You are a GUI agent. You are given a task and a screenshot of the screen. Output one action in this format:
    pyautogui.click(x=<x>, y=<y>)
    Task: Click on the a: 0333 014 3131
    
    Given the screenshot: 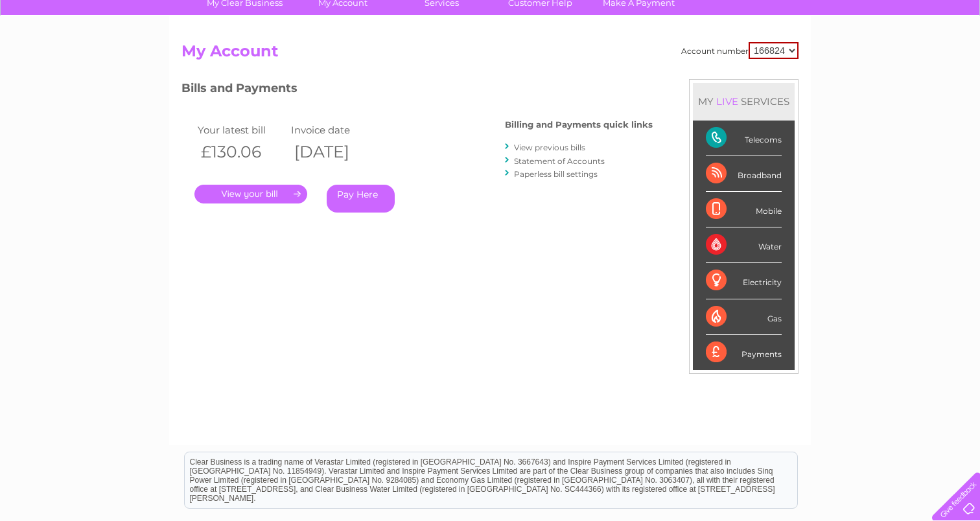 What is the action you would take?
    pyautogui.click(x=780, y=14)
    